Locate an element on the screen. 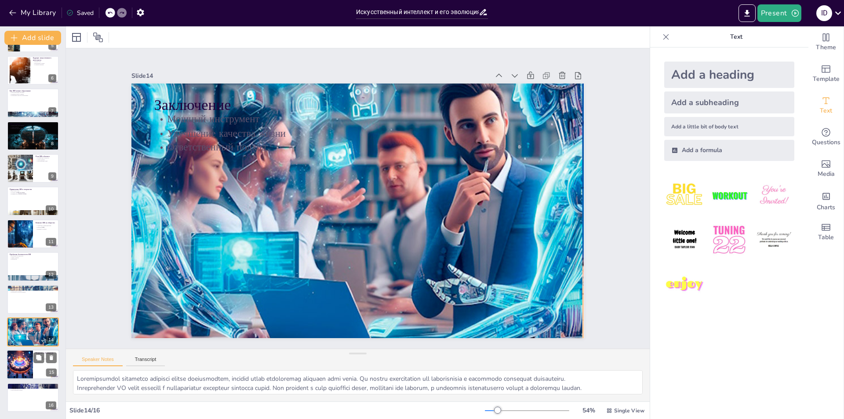  button: Delete Slide is located at coordinates (51, 358).